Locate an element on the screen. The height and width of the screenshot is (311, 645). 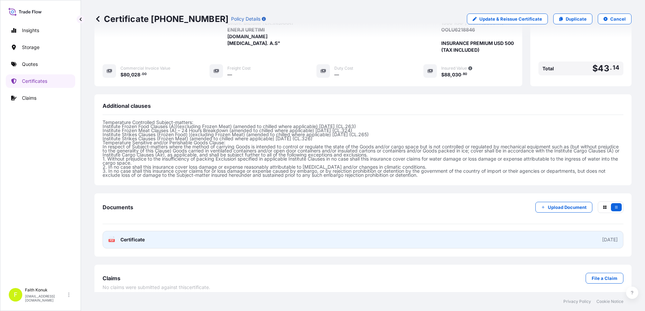
p: Insights is located at coordinates (30, 30).